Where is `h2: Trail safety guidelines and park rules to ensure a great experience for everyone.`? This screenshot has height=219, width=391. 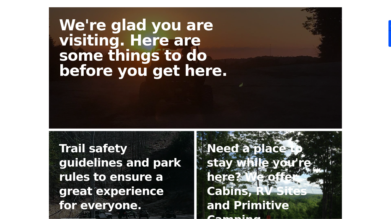
h2: Trail safety guidelines and park rules to ensure a great experience for everyone. is located at coordinates (122, 176).